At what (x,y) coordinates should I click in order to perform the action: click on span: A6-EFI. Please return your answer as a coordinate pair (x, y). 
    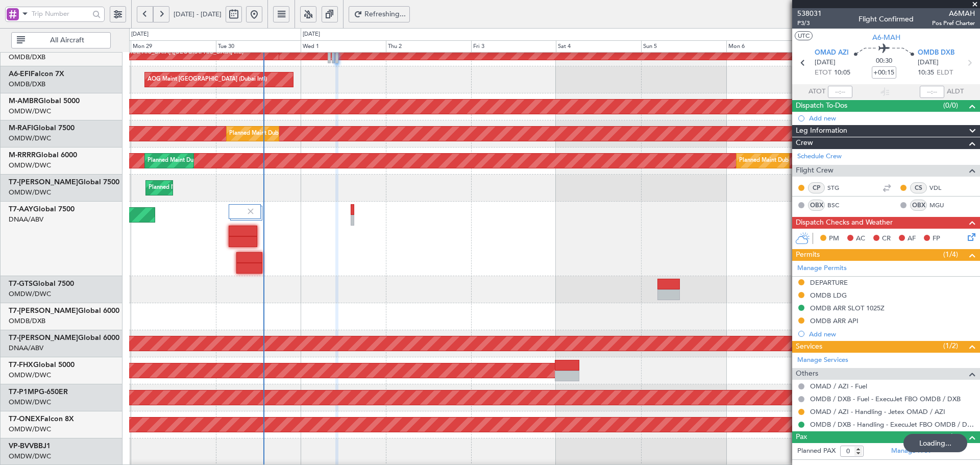
    Looking at the image, I should click on (20, 74).